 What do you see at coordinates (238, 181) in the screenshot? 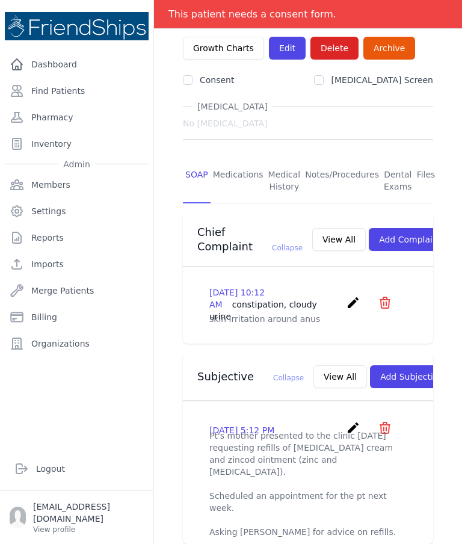
I see `a: Medications` at bounding box center [238, 181].